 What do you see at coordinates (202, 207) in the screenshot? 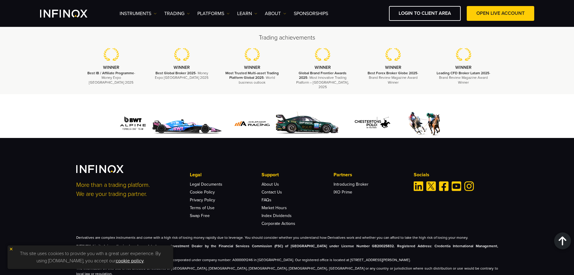
I see `a: Terms of Use` at bounding box center [202, 207].